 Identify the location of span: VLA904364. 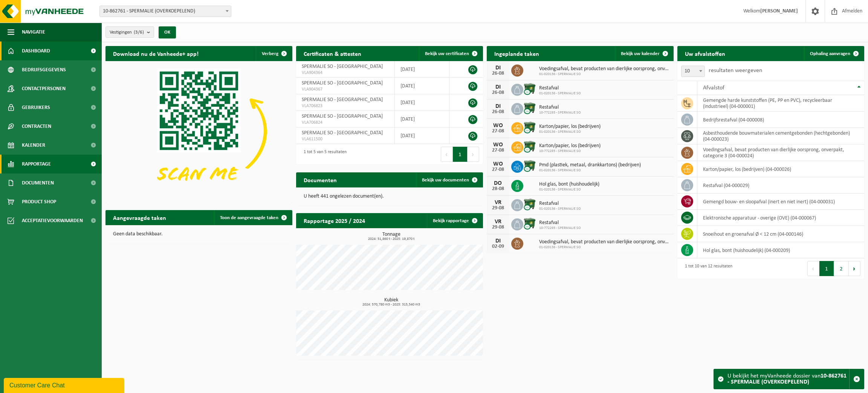
(345, 73).